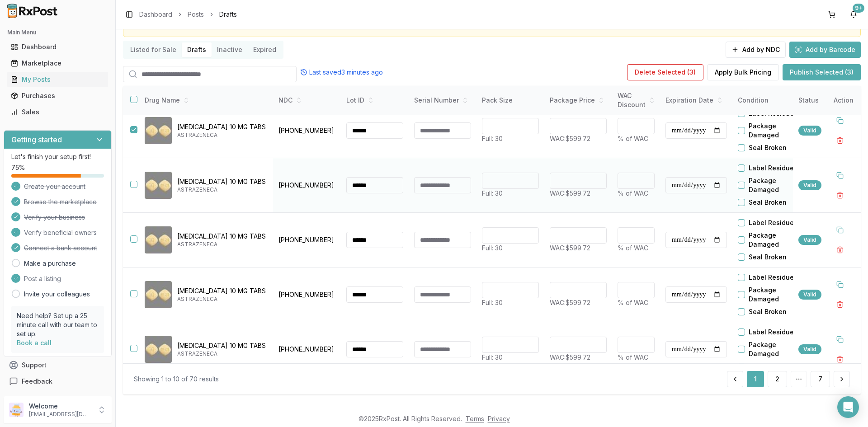  What do you see at coordinates (57, 80) in the screenshot?
I see `button: My Posts` at bounding box center [57, 80].